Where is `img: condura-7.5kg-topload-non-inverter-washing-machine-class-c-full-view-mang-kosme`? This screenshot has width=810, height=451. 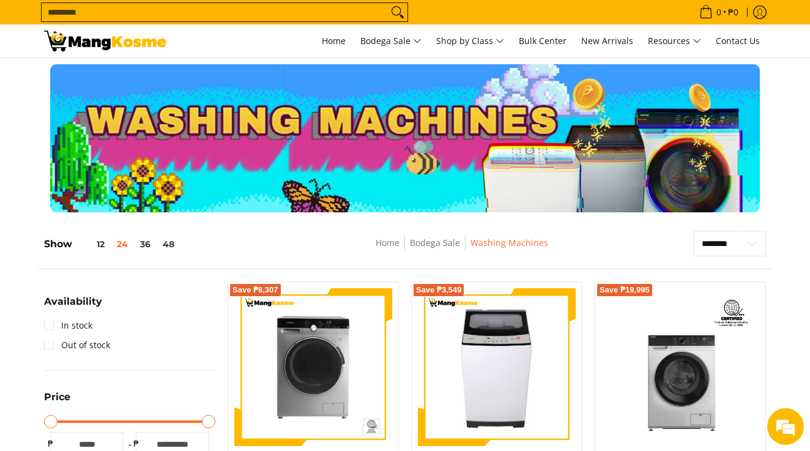 img: condura-7.5kg-topload-non-inverter-washing-machine-class-c-full-view-mang-kosme is located at coordinates (497, 367).